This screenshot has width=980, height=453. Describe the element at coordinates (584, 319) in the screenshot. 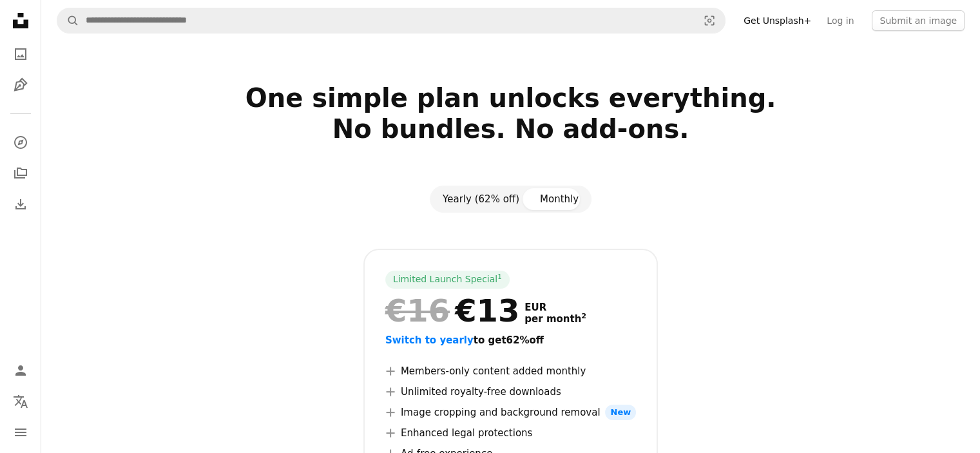

I see `a: 2` at that location.